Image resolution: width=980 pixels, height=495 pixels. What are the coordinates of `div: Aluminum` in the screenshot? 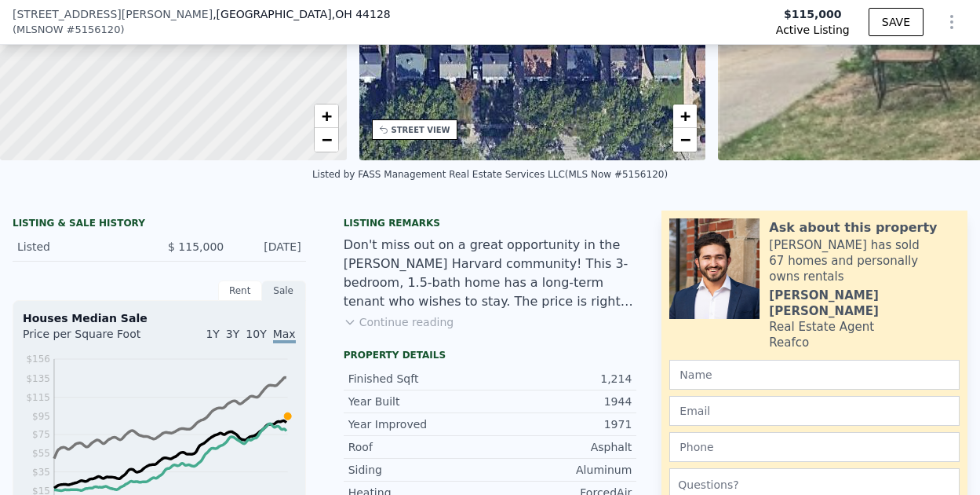 It's located at (561, 470).